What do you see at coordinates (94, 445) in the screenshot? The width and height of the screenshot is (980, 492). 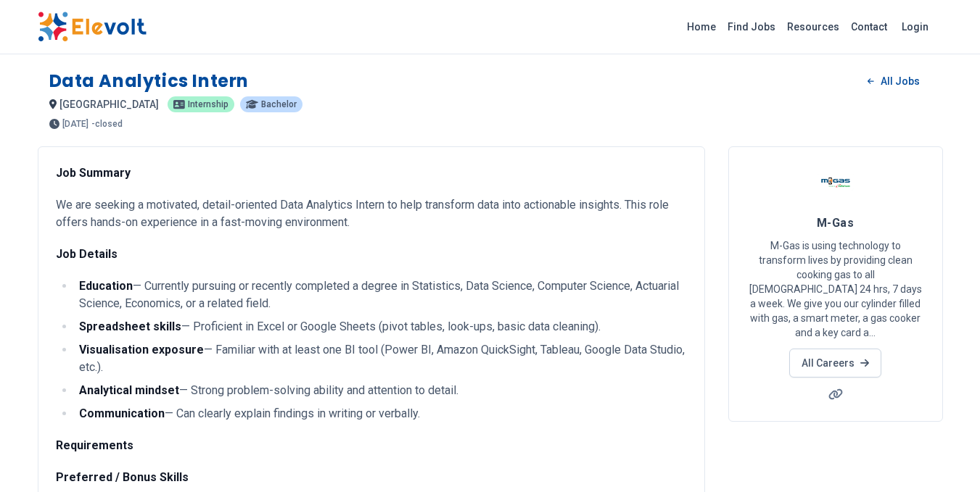 I see `strong: Requirements` at bounding box center [94, 445].